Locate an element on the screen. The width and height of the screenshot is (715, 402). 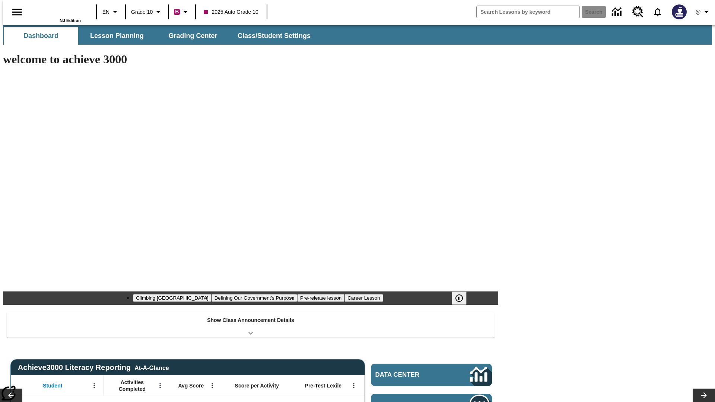
span: B is located at coordinates (177, 12).